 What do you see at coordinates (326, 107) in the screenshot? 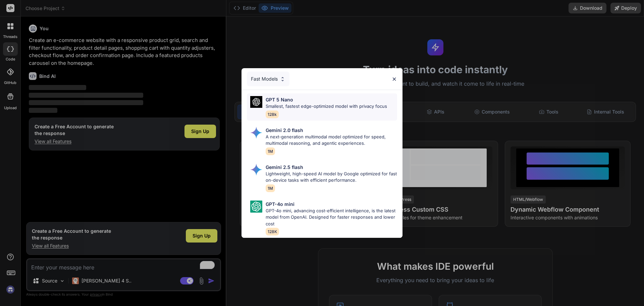
I see `p: Smallest, fastest edge-optimized model with privacy focus` at bounding box center [326, 107].